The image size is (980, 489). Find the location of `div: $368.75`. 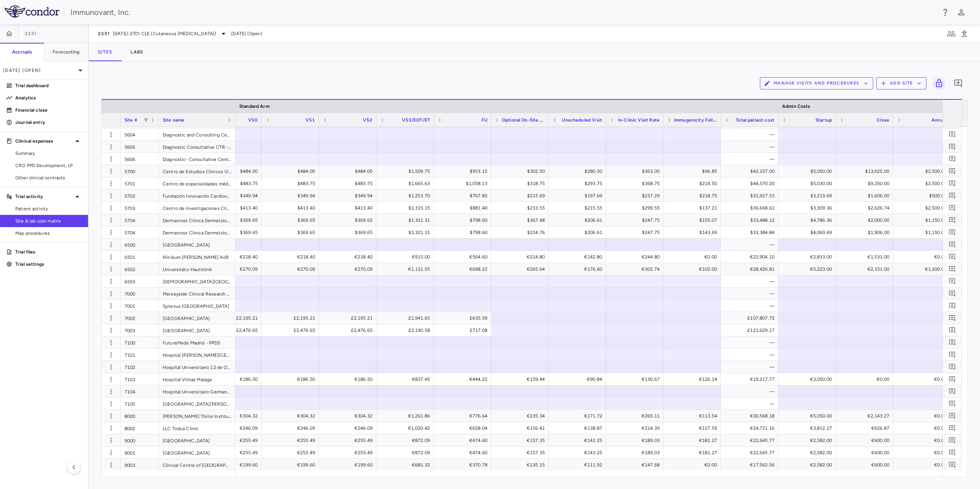

div: $368.75 is located at coordinates (636, 184).